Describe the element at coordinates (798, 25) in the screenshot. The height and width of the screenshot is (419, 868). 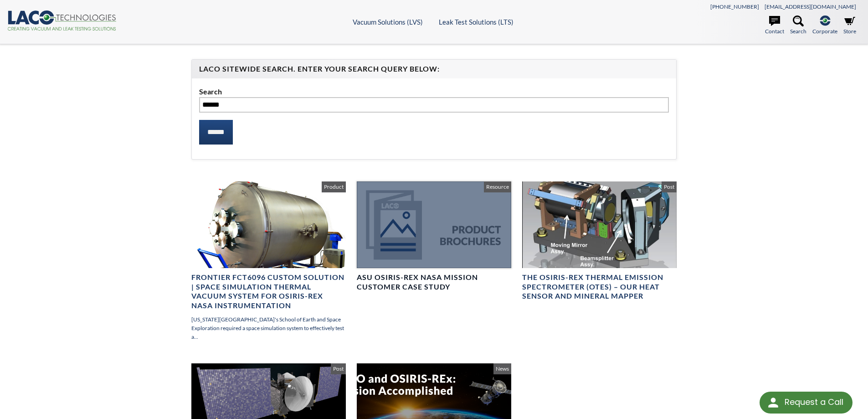
I see `a: Search` at that location.